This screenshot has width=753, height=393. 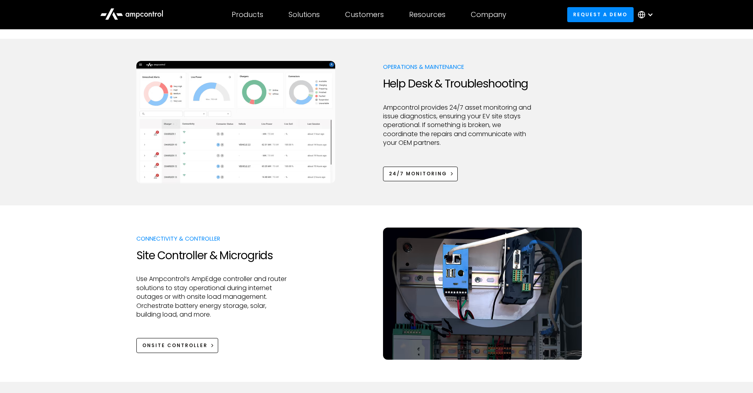 What do you see at coordinates (421, 174) in the screenshot?
I see `a: 24/7 Monitoring` at bounding box center [421, 174].